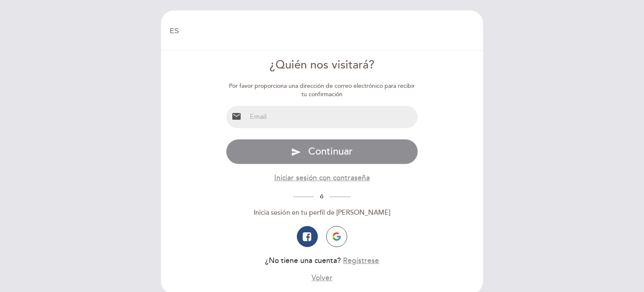 Image resolution: width=644 pixels, height=292 pixels. Describe the element at coordinates (236, 116) in the screenshot. I see `i: email` at that location.